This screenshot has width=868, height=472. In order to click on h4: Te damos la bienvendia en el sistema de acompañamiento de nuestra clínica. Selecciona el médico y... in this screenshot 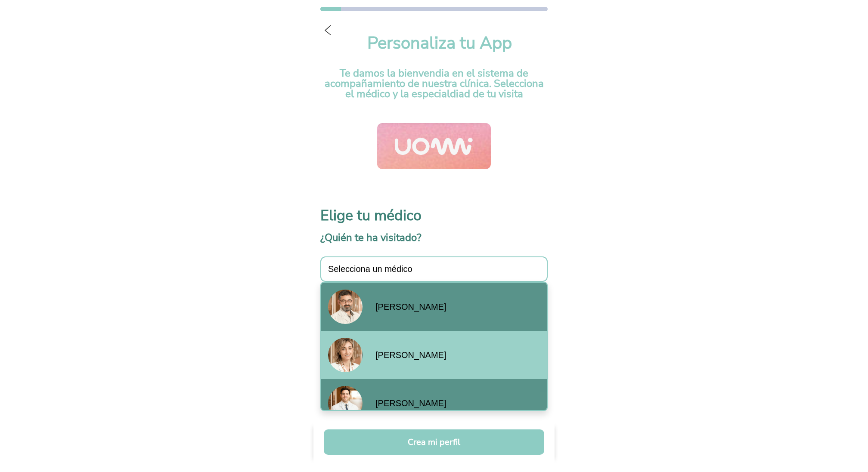, I will do `click(434, 83)`.